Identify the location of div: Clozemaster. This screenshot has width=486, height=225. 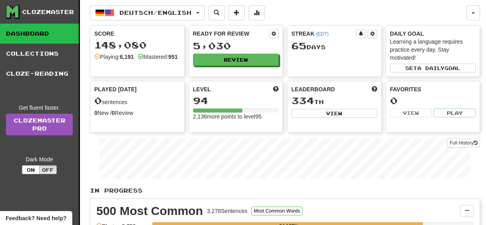
(48, 12).